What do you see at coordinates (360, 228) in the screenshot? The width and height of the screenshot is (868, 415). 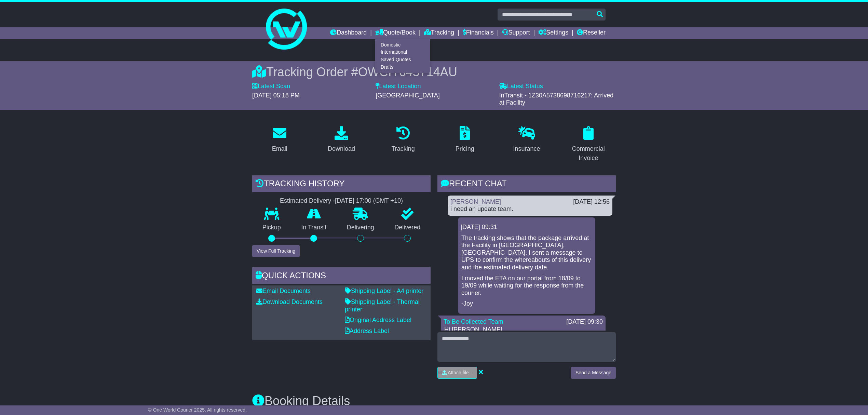 I see `p: Delivering` at bounding box center [360, 228].